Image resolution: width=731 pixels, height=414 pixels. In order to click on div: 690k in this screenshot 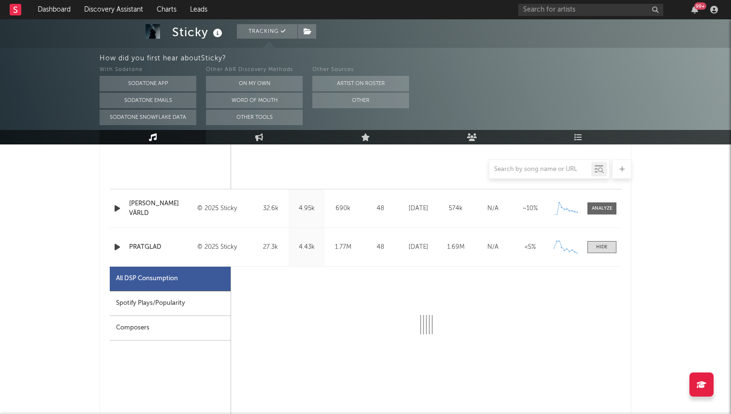, I will do `click(343, 209)`.